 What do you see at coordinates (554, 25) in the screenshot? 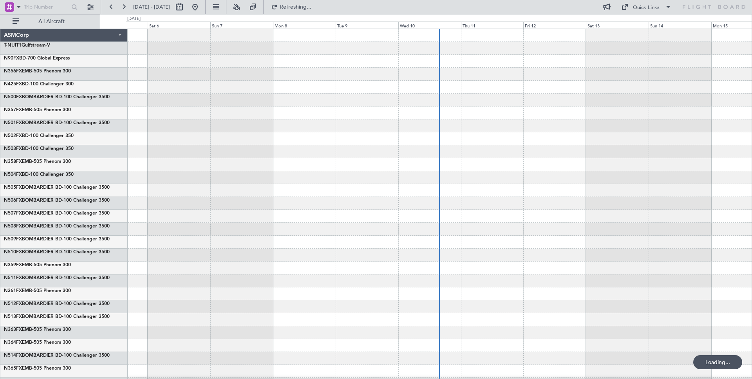
I see `div: Fri 12` at bounding box center [554, 25].